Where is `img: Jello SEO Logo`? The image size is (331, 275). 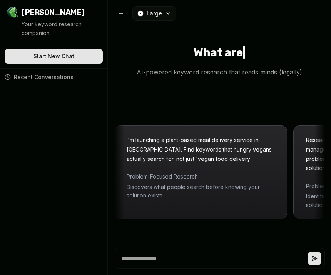 img: Jello SEO Logo is located at coordinates (12, 12).